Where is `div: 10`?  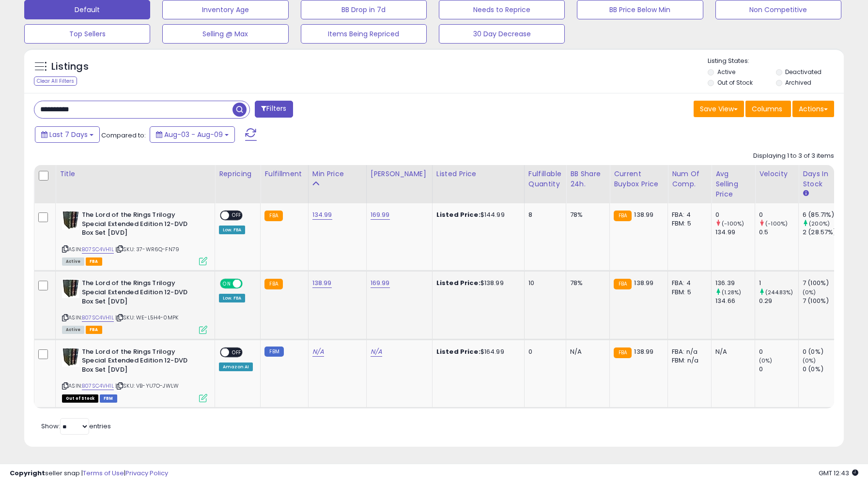
div: 10 is located at coordinates (544, 283).